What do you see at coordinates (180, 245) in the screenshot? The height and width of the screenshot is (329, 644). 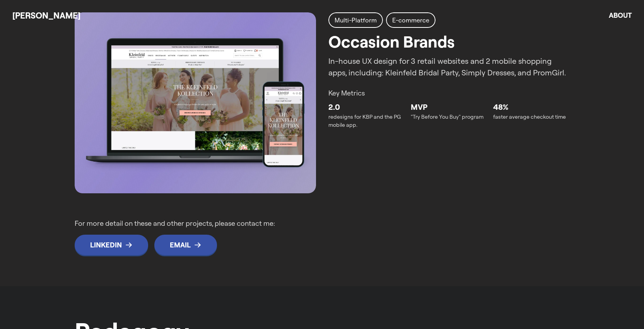 I see `p: Email` at bounding box center [180, 245].